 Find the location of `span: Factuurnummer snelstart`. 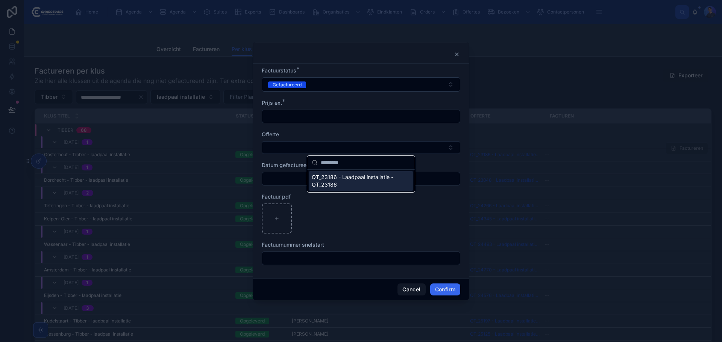

span: Factuurnummer snelstart is located at coordinates (293, 245).